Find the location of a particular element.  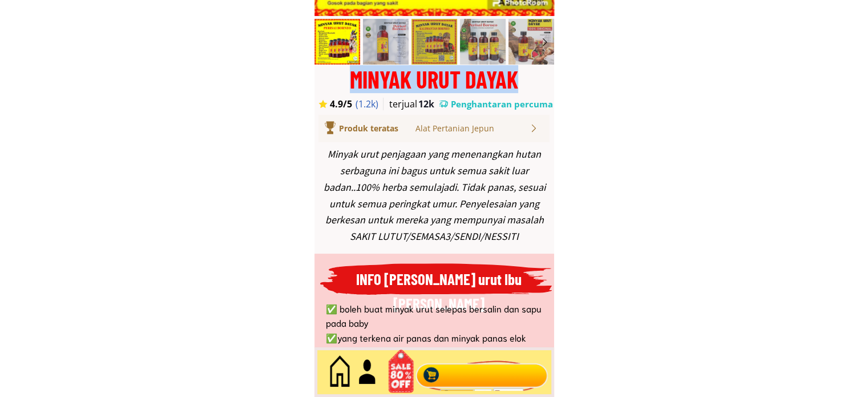

h3: (1.2k) is located at coordinates (370, 104).